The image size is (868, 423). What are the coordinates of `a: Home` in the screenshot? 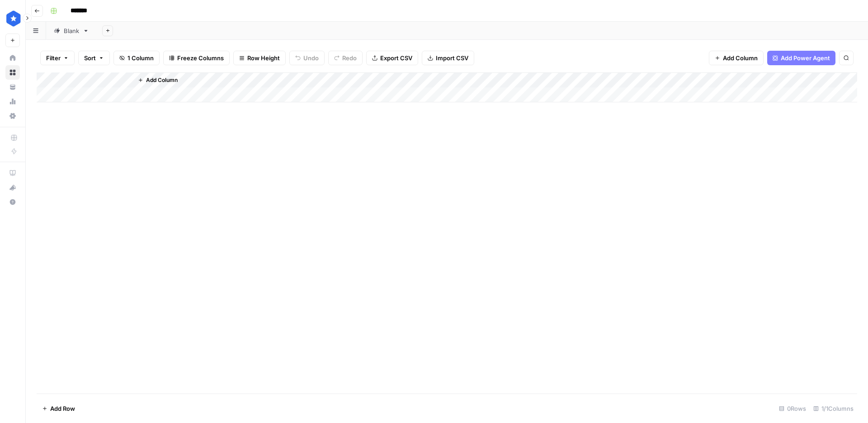 It's located at (13, 58).